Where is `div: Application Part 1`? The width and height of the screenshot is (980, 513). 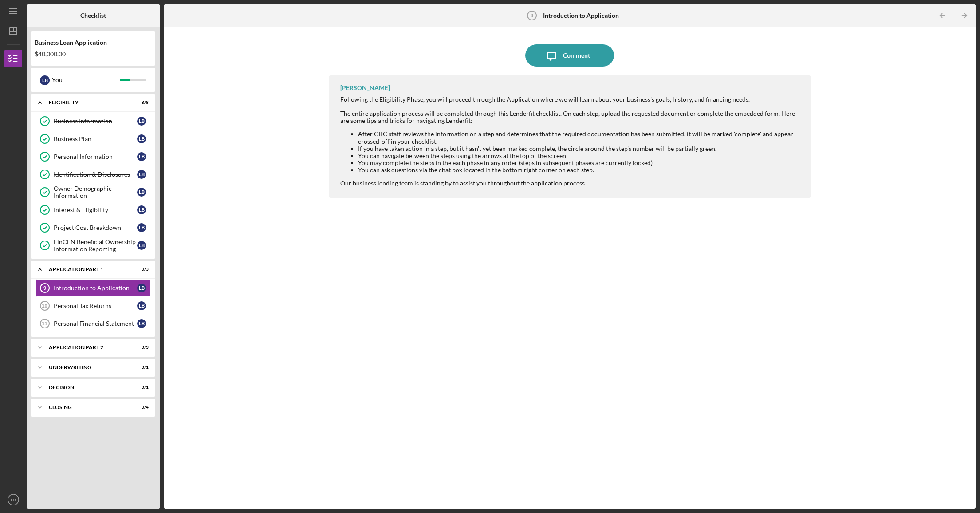
div: Application Part 1 is located at coordinates (88, 270).